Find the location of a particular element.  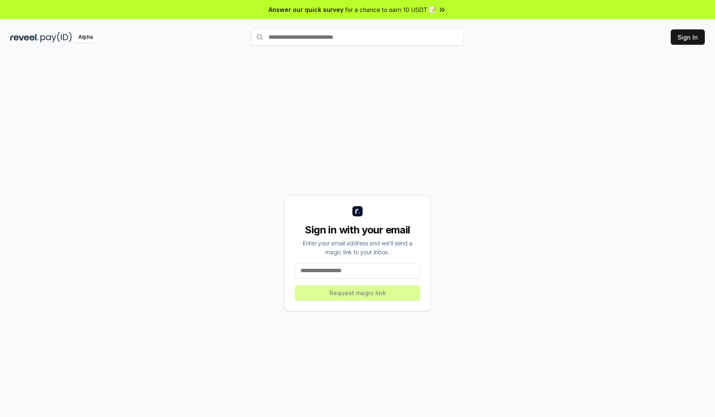

img: pay_id is located at coordinates (56, 37).